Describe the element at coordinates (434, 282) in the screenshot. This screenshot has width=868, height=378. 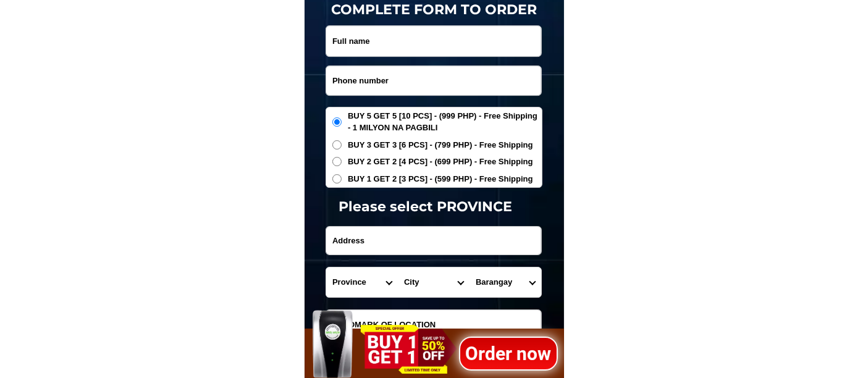
I see `select: Select district` at that location.